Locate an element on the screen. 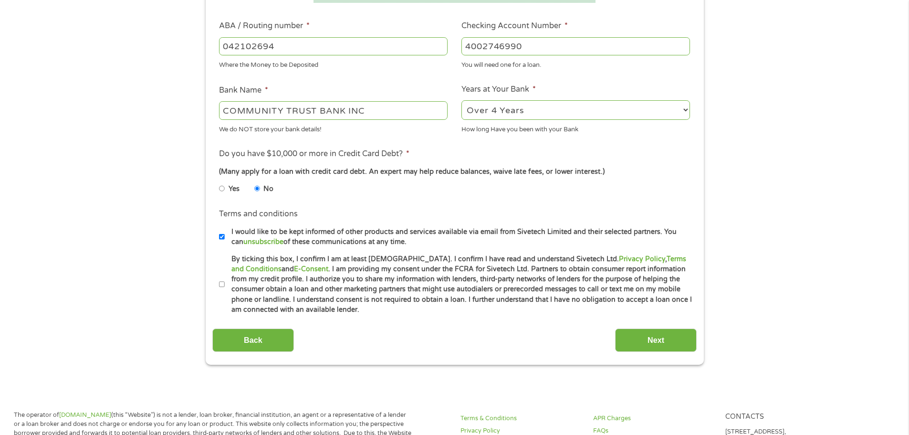 The image size is (909, 435). input: 263177916 is located at coordinates (333, 46).